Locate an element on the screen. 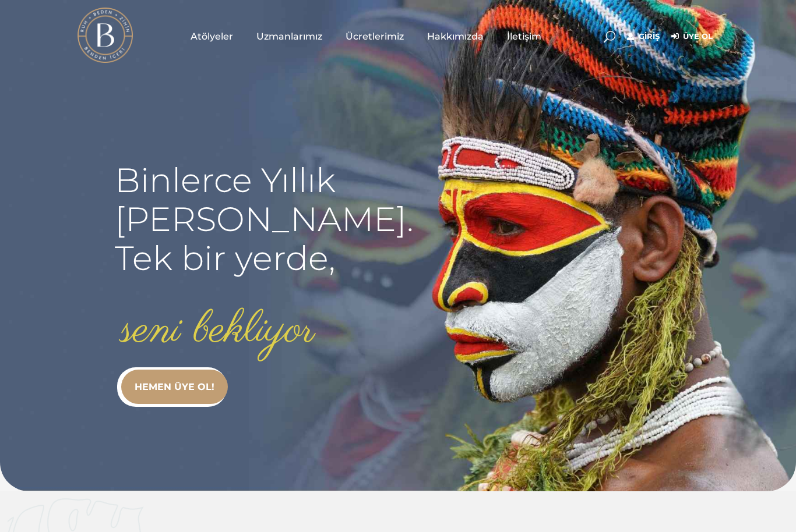 The height and width of the screenshot is (532, 796). span: Uzmanlarımız is located at coordinates (289, 36).